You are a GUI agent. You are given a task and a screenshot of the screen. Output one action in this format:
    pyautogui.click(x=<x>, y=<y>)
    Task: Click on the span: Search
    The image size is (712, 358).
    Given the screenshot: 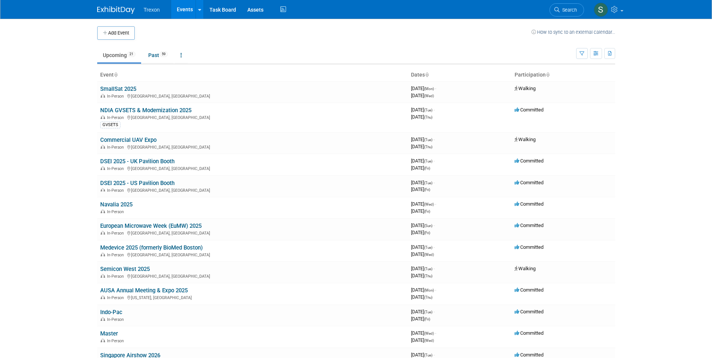 What is the action you would take?
    pyautogui.click(x=568, y=10)
    